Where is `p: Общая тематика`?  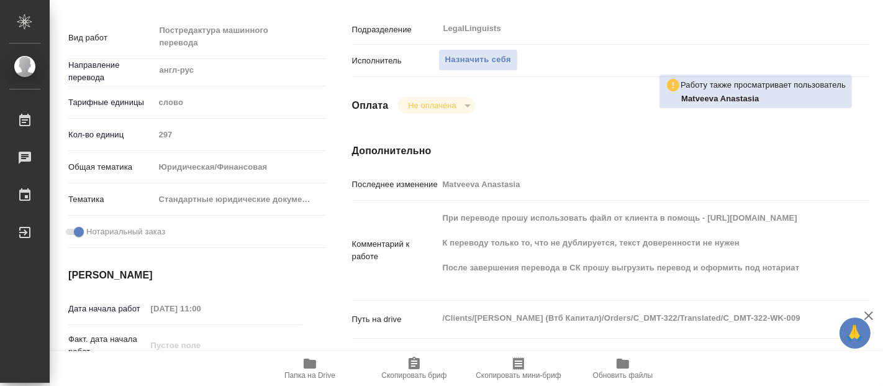 p: Общая тематика is located at coordinates (111, 167).